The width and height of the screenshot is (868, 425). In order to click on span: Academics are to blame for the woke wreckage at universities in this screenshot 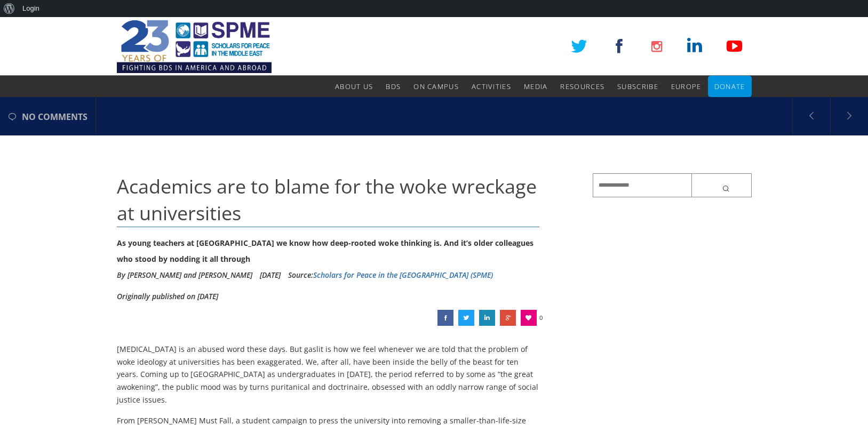, I will do `click(326, 200)`.